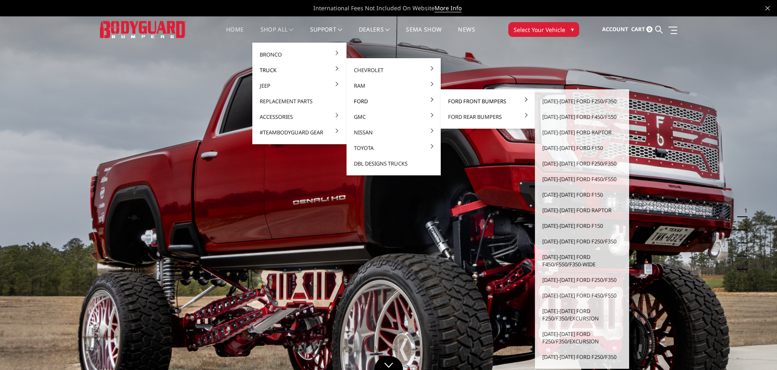  I want to click on a: Nissan, so click(394, 132).